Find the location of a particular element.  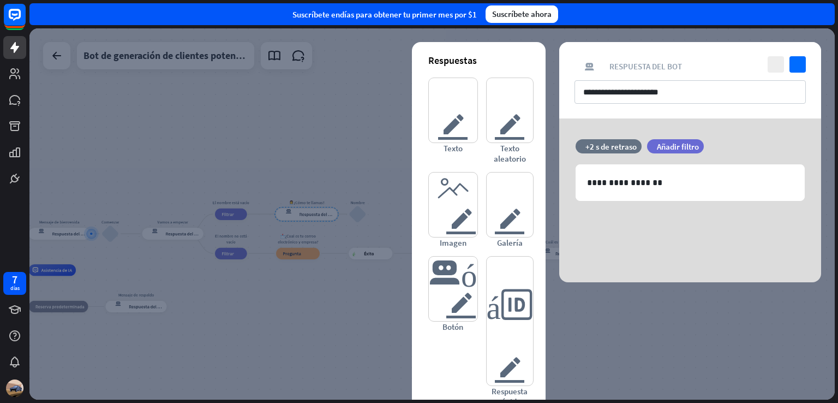

button: Abrir el widget de chat LiveChat is located at coordinates (25, 21).